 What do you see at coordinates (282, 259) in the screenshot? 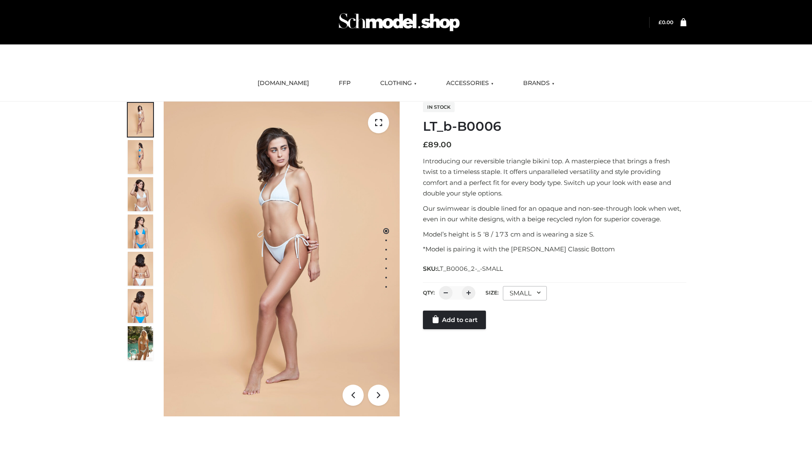
I see `img: ArielClassicBikiniTop_CloudNine_AzureSky_OW114ECO_1` at bounding box center [282, 259].